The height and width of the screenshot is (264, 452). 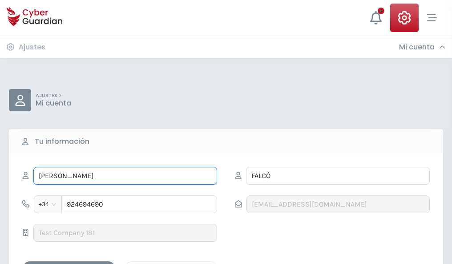 What do you see at coordinates (48, 204) in the screenshot?
I see `span: +34` at bounding box center [48, 204].